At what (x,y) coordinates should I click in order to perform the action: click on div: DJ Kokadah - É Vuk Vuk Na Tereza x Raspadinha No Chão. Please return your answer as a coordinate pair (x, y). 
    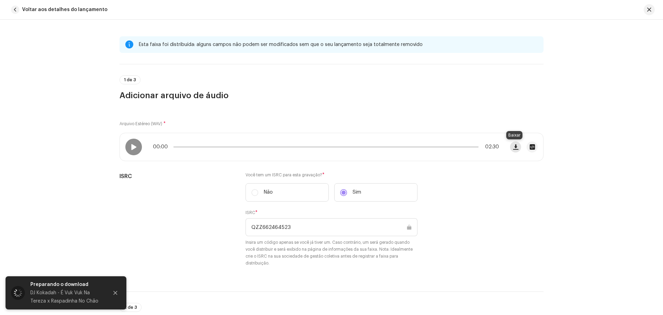
    Looking at the image, I should click on (67, 297).